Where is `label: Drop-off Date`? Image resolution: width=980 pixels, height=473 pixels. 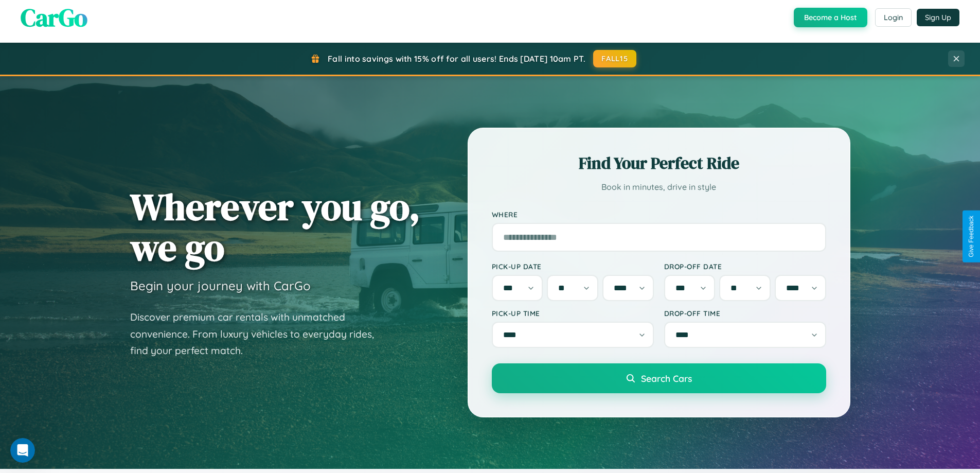 label: Drop-off Date is located at coordinates (745, 266).